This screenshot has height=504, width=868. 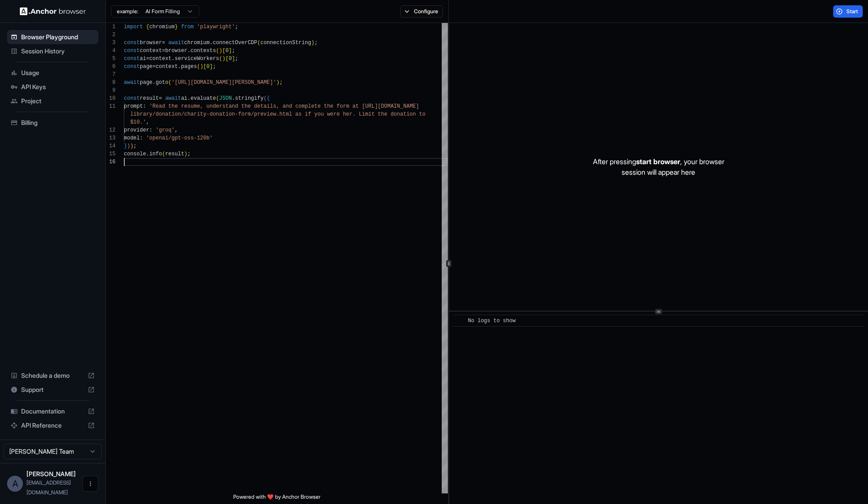 What do you see at coordinates (658, 162) in the screenshot?
I see `span: start browser` at bounding box center [658, 162].